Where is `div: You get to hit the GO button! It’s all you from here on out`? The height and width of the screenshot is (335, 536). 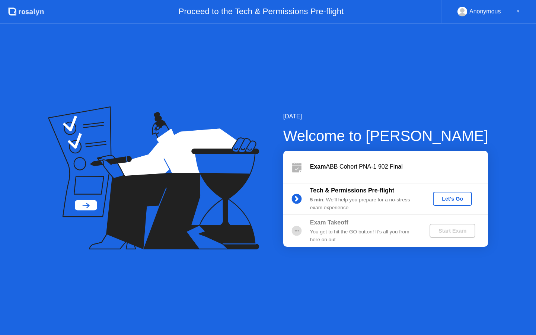
div: You get to hit the GO button! It’s all you from here on out is located at coordinates (364, 236).